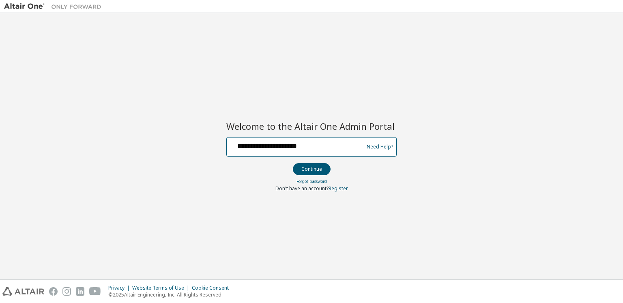 The image size is (623, 303). What do you see at coordinates (380, 146) in the screenshot?
I see `a: Need Help?` at bounding box center [380, 146].